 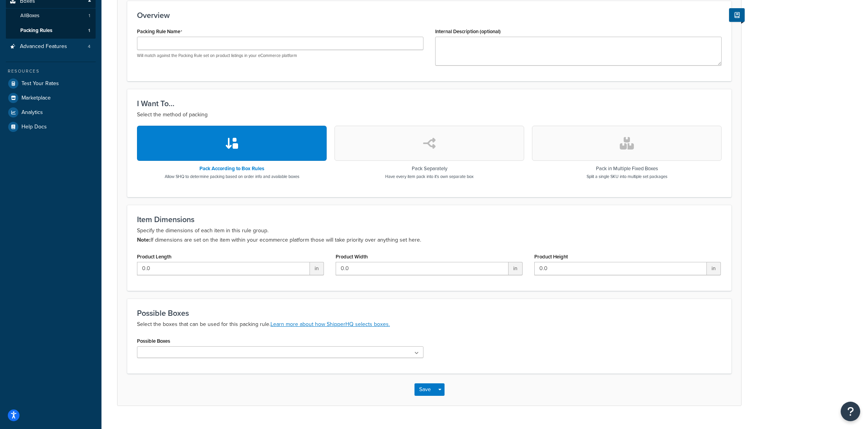 I want to click on span: Help Docs, so click(x=34, y=126).